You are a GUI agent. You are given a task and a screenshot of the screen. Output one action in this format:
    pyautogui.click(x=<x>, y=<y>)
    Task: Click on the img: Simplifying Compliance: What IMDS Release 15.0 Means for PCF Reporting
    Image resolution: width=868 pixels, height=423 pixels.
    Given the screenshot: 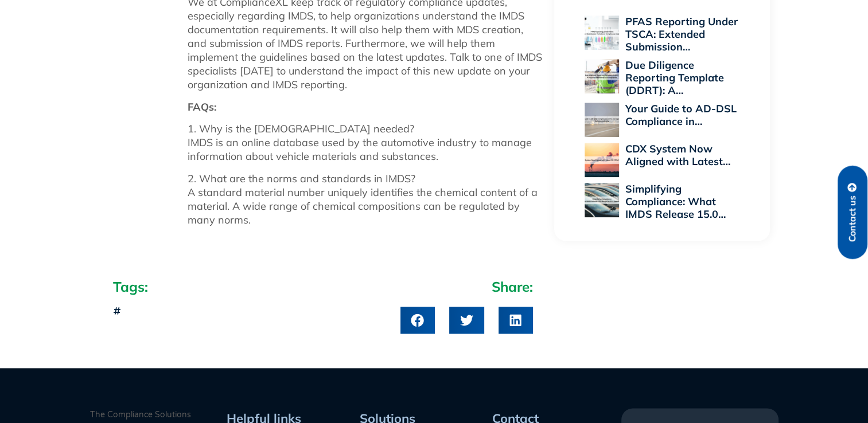 What is the action you would take?
    pyautogui.click(x=602, y=200)
    